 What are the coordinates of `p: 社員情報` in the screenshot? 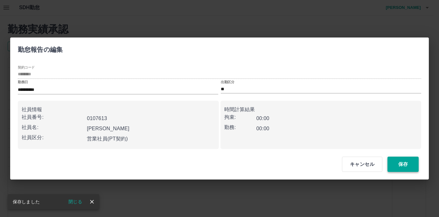 It's located at (118, 110).